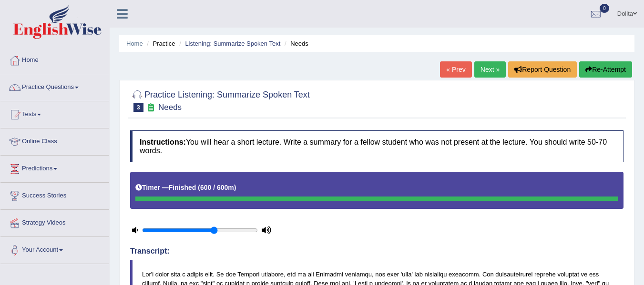 Image resolution: width=644 pixels, height=285 pixels. I want to click on b: Finished, so click(182, 187).